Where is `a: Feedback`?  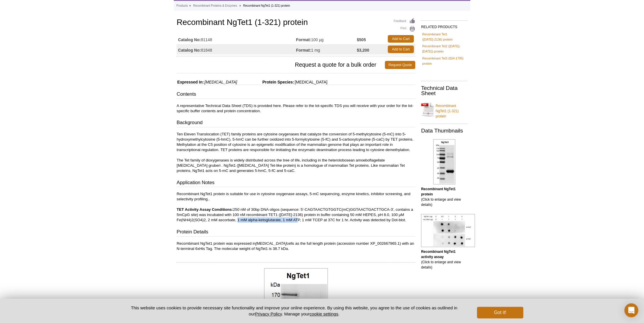 a: Feedback is located at coordinates (404, 21).